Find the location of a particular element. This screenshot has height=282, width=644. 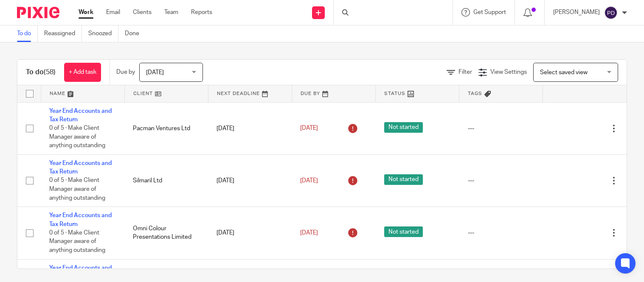

a: Reassigned is located at coordinates (63, 34).